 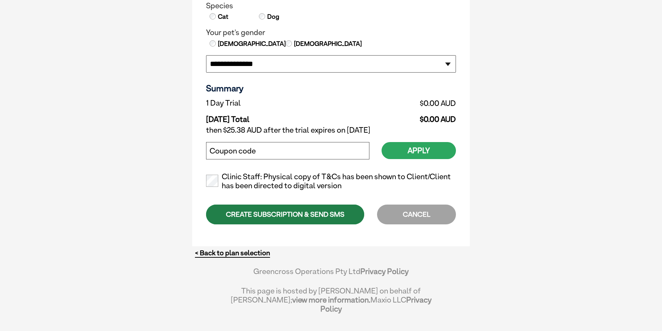 What do you see at coordinates (233, 253) in the screenshot?
I see `a: < Back to plan selection` at bounding box center [233, 253].